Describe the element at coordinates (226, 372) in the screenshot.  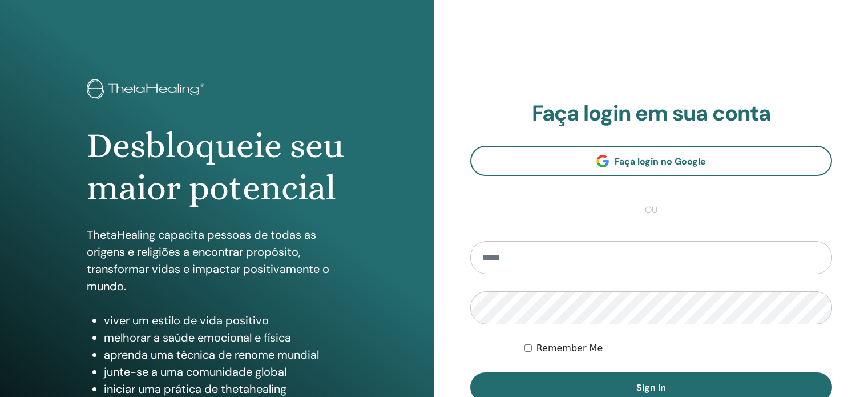
I see `li: junte-se a uma comunidade global` at that location.